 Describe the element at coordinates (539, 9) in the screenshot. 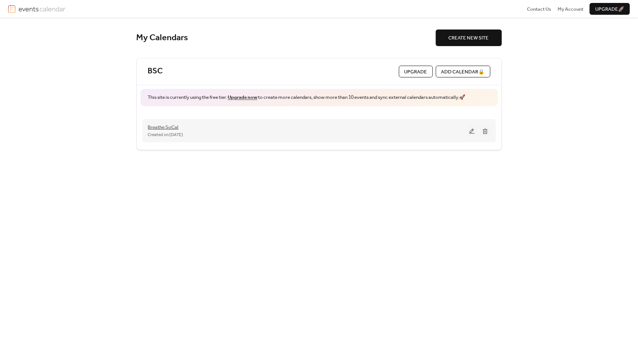

I see `span: Contact Us` at that location.